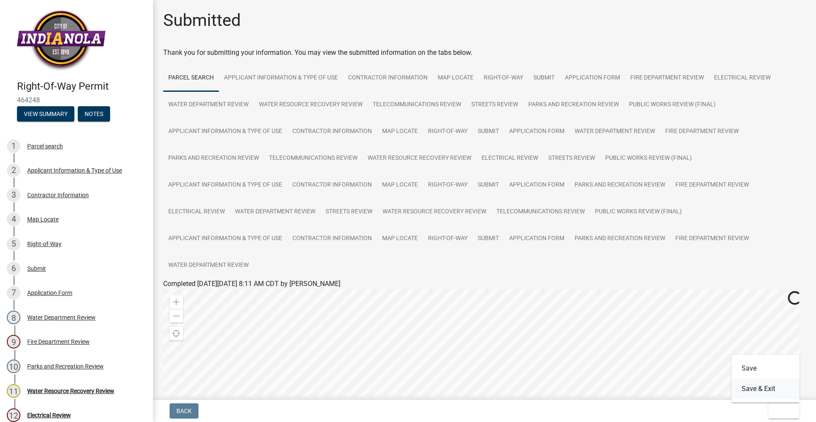 The height and width of the screenshot is (422, 816). What do you see at coordinates (765, 368) in the screenshot?
I see `button: Save` at bounding box center [765, 368].